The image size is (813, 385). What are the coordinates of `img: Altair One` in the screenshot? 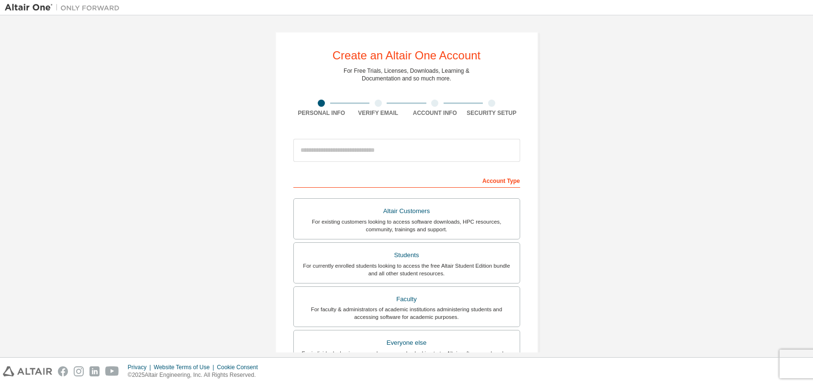 It's located at (65, 8).